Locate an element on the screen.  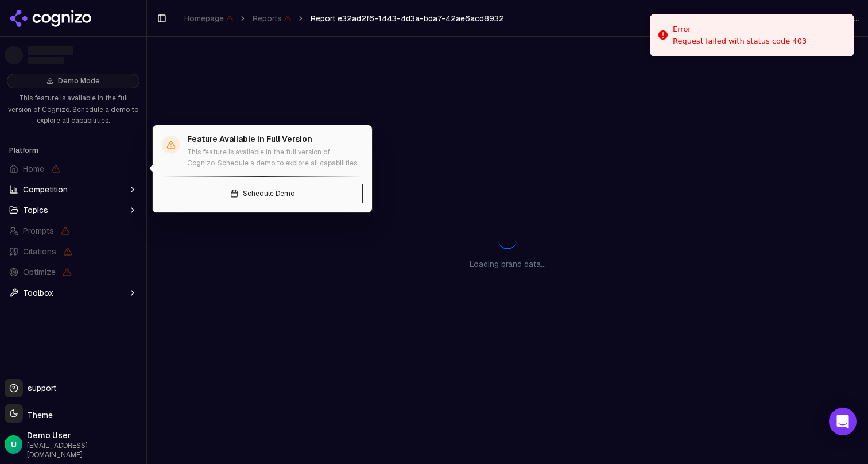
span: U is located at coordinates (14, 445).